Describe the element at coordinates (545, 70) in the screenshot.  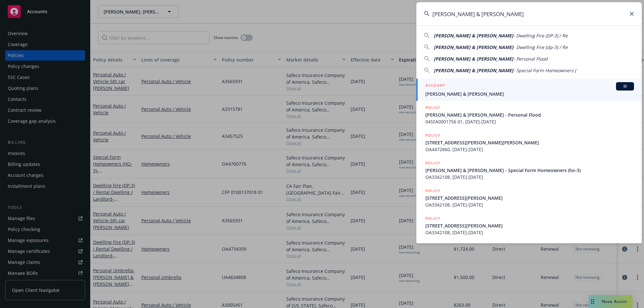
I see `span: - Special Form Homeowners (` at that location.